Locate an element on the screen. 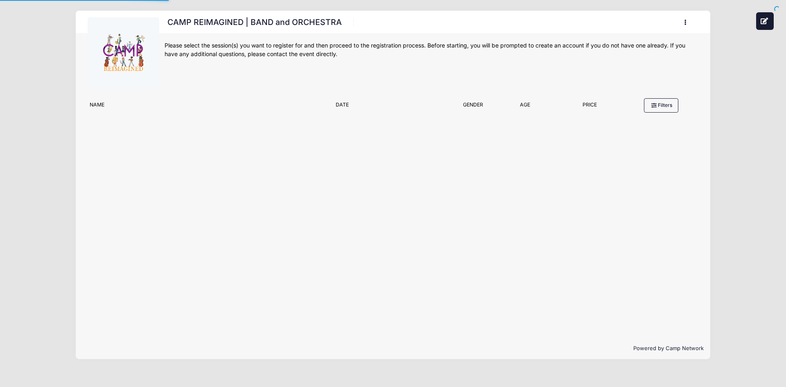 The height and width of the screenshot is (387, 786). div: Name is located at coordinates (208, 107).